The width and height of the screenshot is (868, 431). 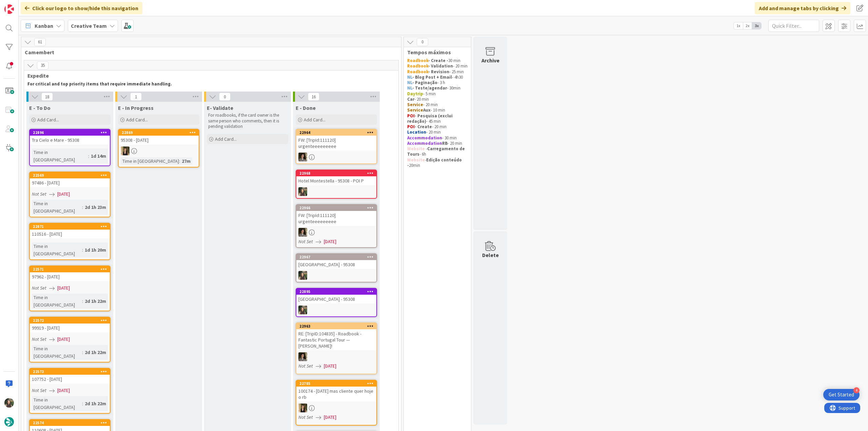 I want to click on p: - 30 min, so click(x=437, y=138).